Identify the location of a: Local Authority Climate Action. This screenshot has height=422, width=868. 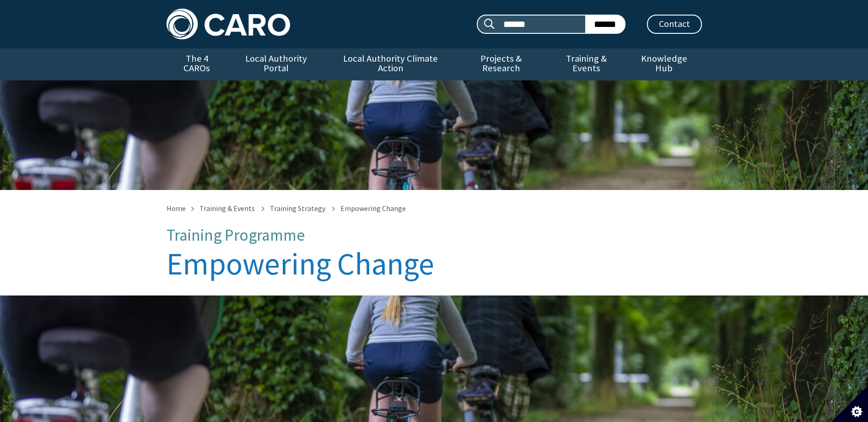
(391, 64).